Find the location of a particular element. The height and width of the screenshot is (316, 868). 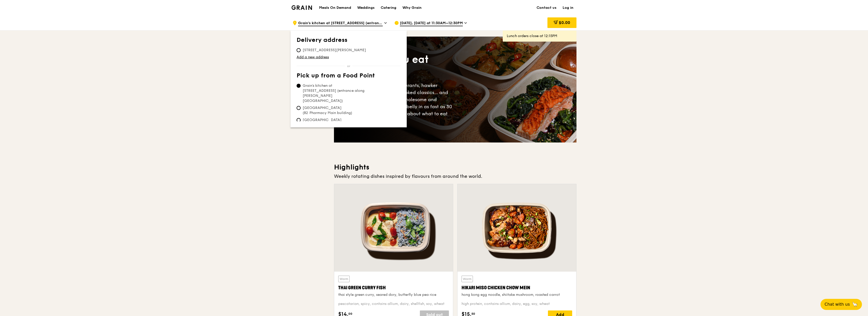

div: high protein, contains allium, dairy, egg, soy, wheat is located at coordinates (517, 304).